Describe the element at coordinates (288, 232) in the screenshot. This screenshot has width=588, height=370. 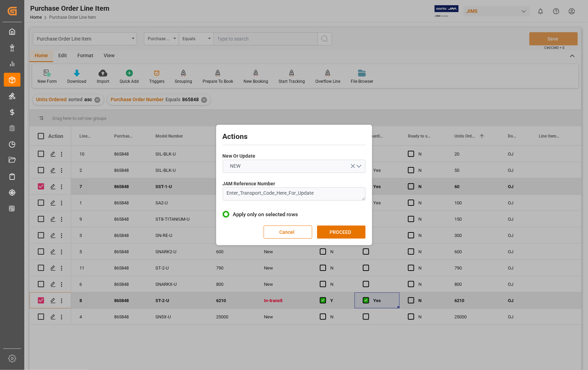
I see `button: Cancel` at that location.